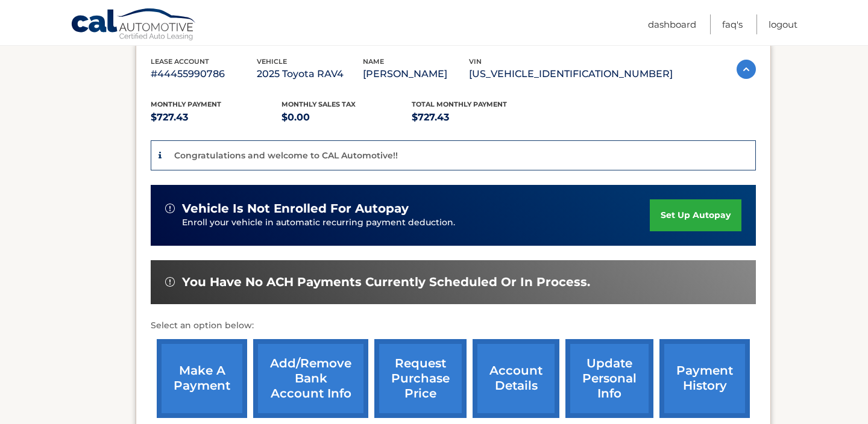  What do you see at coordinates (420, 378) in the screenshot?
I see `a: request purchase price` at bounding box center [420, 378].